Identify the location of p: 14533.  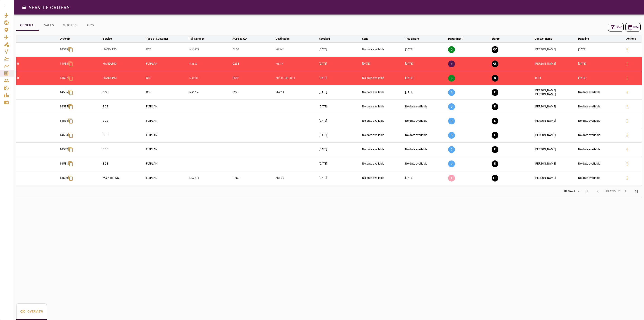
(64, 135).